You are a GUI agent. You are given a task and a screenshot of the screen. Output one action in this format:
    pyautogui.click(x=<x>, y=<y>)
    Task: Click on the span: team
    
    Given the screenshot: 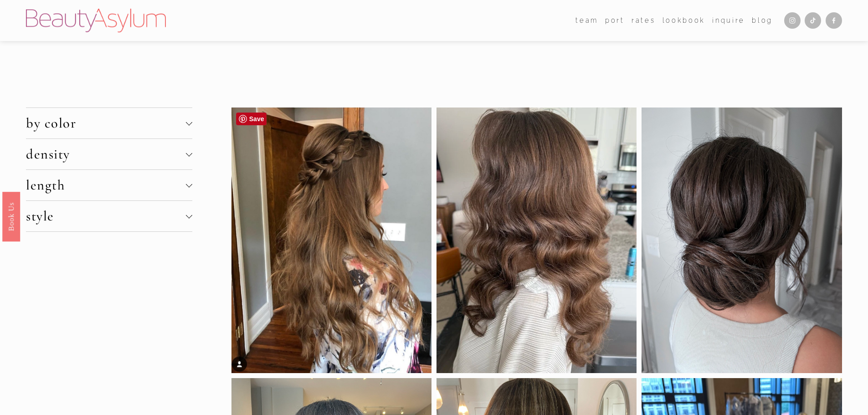 What is the action you would take?
    pyautogui.click(x=587, y=21)
    